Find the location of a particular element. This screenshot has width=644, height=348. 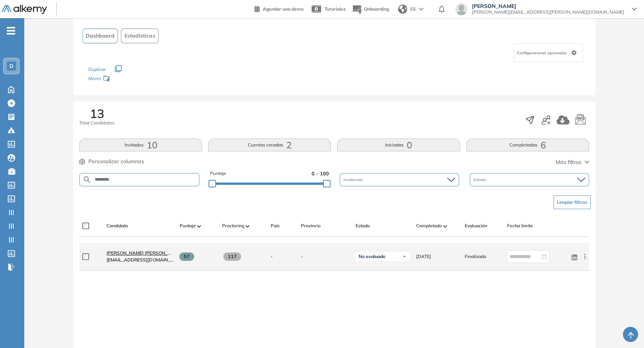

span: 0 - 100 is located at coordinates (321, 173).